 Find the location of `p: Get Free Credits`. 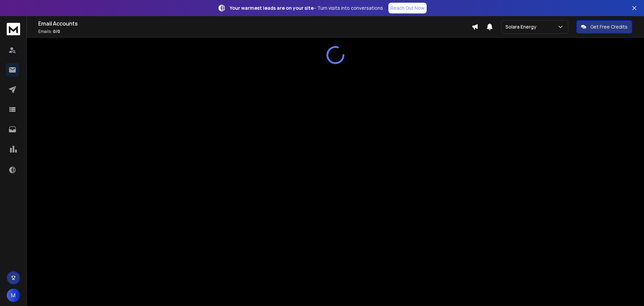

p: Get Free Credits is located at coordinates (609, 27).